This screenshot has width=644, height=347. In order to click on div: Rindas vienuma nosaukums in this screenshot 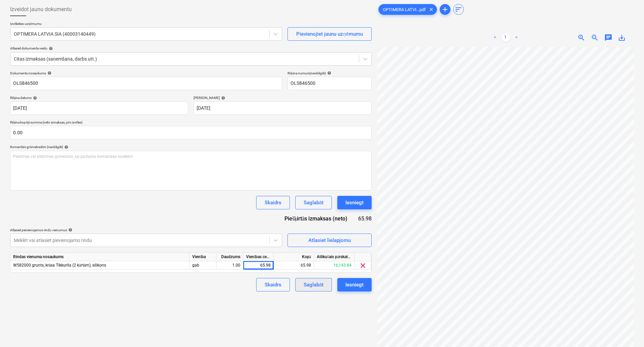, I will do `click(100, 257)`.